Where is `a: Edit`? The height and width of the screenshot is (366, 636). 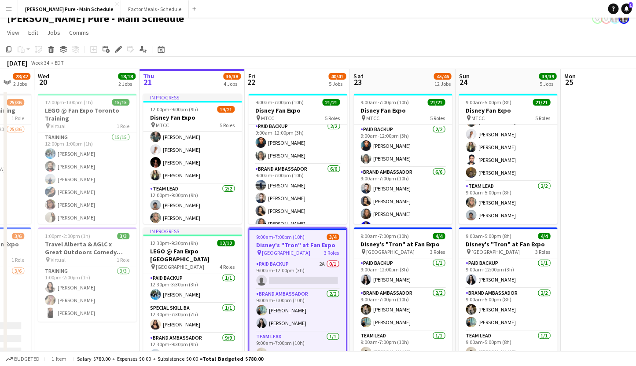 a: Edit is located at coordinates (33, 33).